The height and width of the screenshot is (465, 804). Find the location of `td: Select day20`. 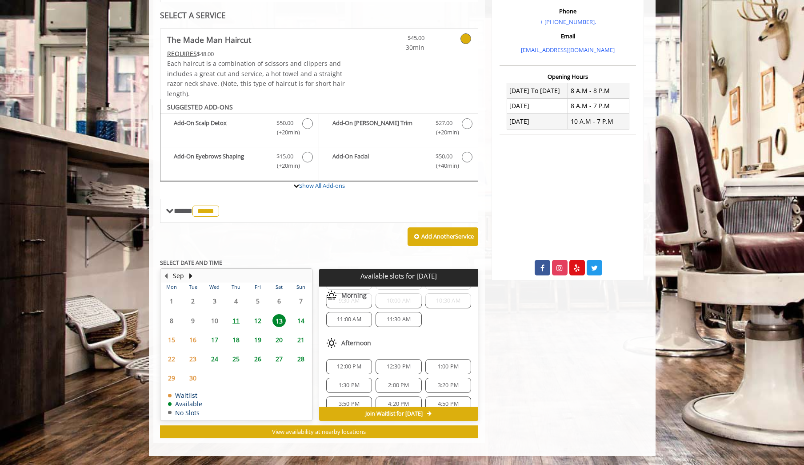

td: Select day20 is located at coordinates (279, 339).